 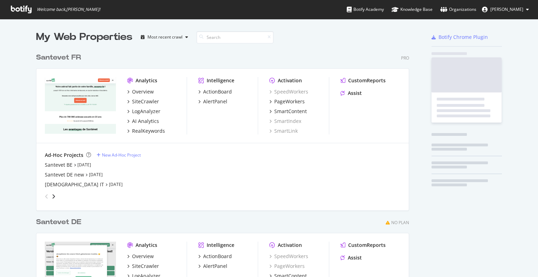 What do you see at coordinates (412, 9) in the screenshot?
I see `div: Knowledge Base` at bounding box center [412, 9].